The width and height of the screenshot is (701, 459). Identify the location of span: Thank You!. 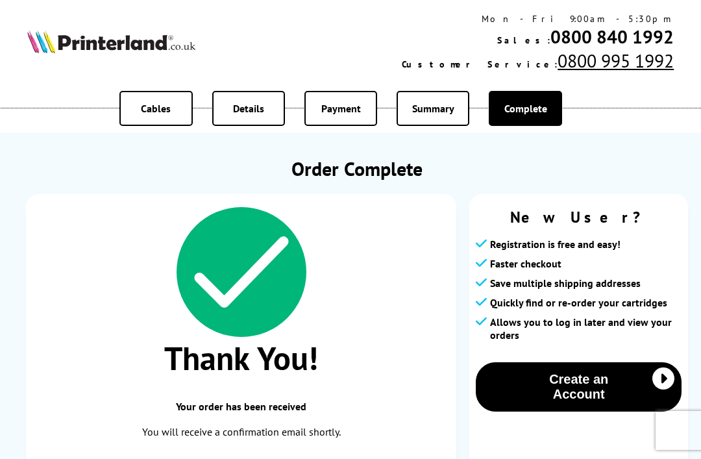
(241, 357).